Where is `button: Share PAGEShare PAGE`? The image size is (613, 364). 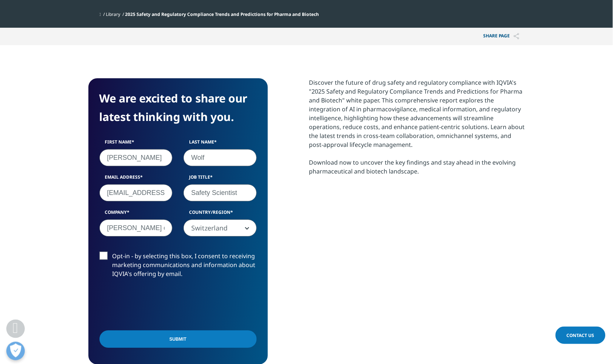
button: Share PAGEShare PAGE is located at coordinates (501, 36).